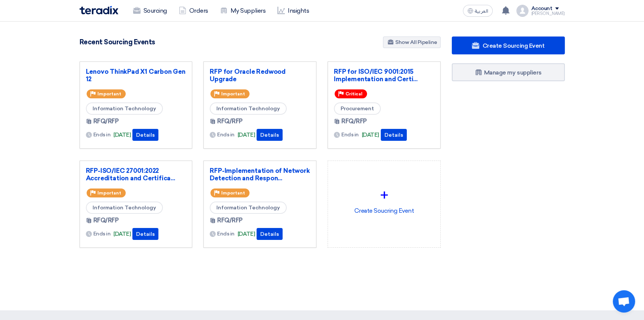 The height and width of the screenshot is (320, 644). Describe the element at coordinates (513, 45) in the screenshot. I see `span: Create Sourcing Event` at that location.